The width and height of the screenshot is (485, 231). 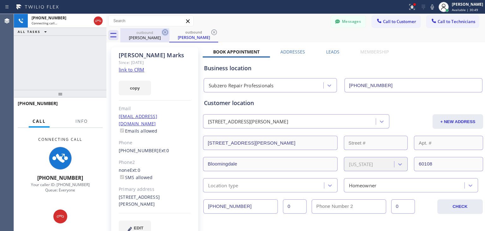 I want to click on label: Membership, so click(x=374, y=51).